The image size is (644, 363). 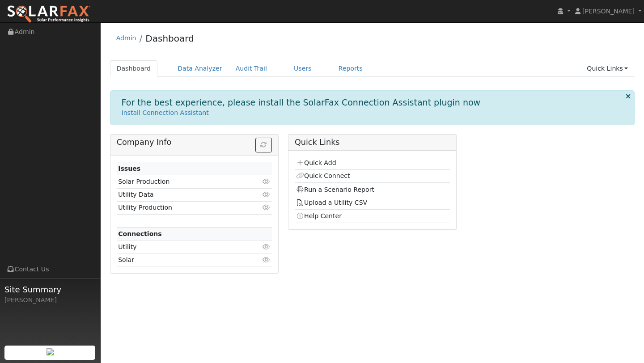 What do you see at coordinates (50, 352) in the screenshot?
I see `img: retrieve` at bounding box center [50, 352].